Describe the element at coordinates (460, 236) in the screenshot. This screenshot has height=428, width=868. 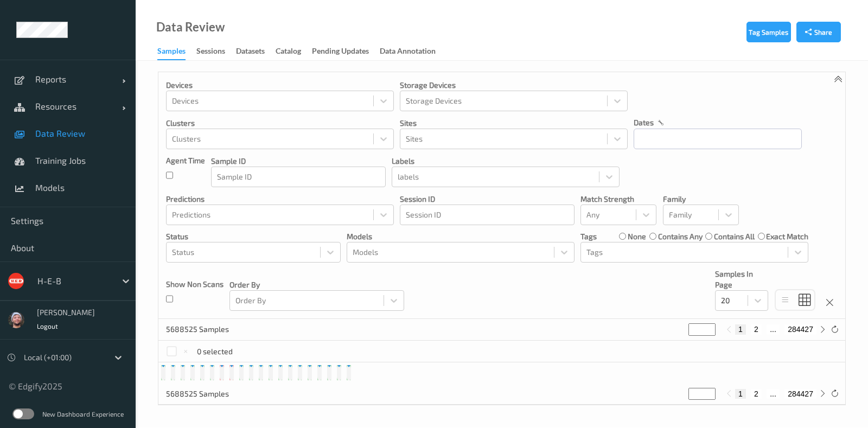
I see `p: Models` at that location.